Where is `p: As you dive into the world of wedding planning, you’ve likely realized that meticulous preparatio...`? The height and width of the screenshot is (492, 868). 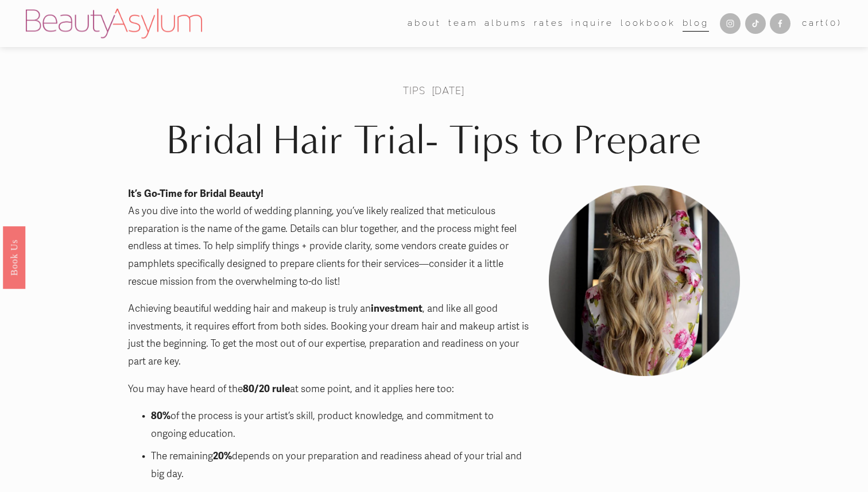
p: As you dive into the world of wedding planning, you’ve likely realized that meticulous preparatio... is located at coordinates (328, 238).